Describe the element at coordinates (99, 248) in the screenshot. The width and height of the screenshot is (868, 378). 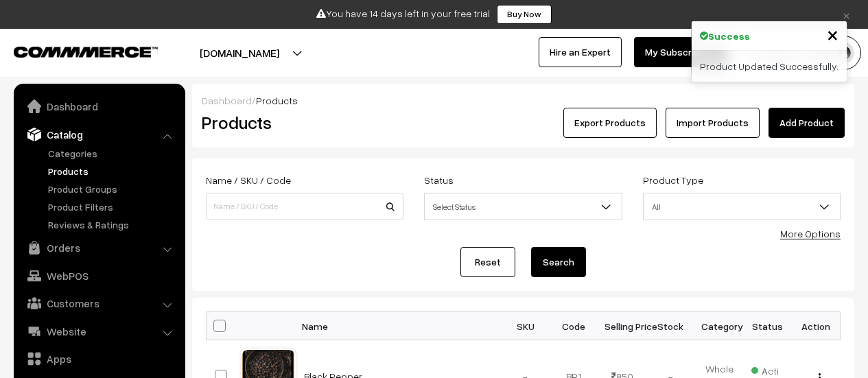
I see `a: Orders` at that location.